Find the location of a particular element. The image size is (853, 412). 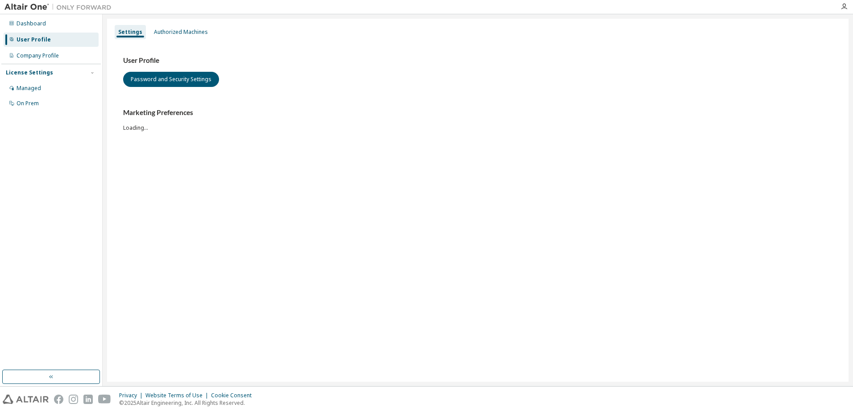

button: Password and Security Settings is located at coordinates (171, 79).